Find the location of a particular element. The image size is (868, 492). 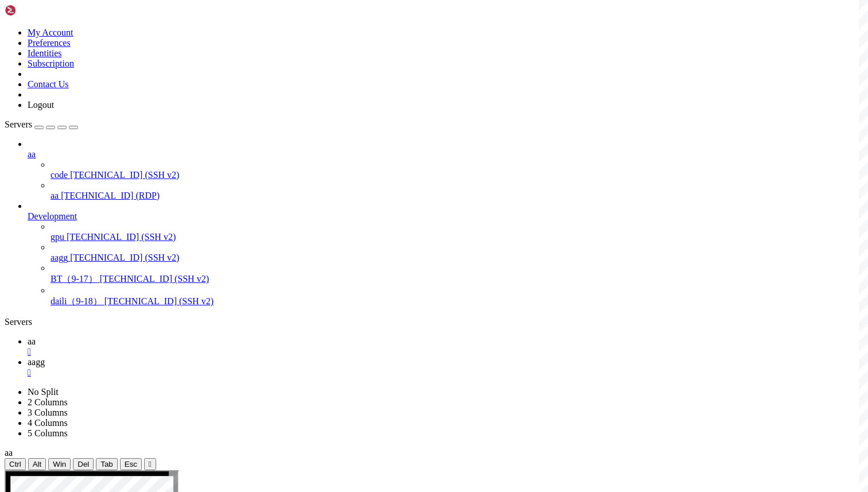

div: (0, 1) is located at coordinates (7, 19).